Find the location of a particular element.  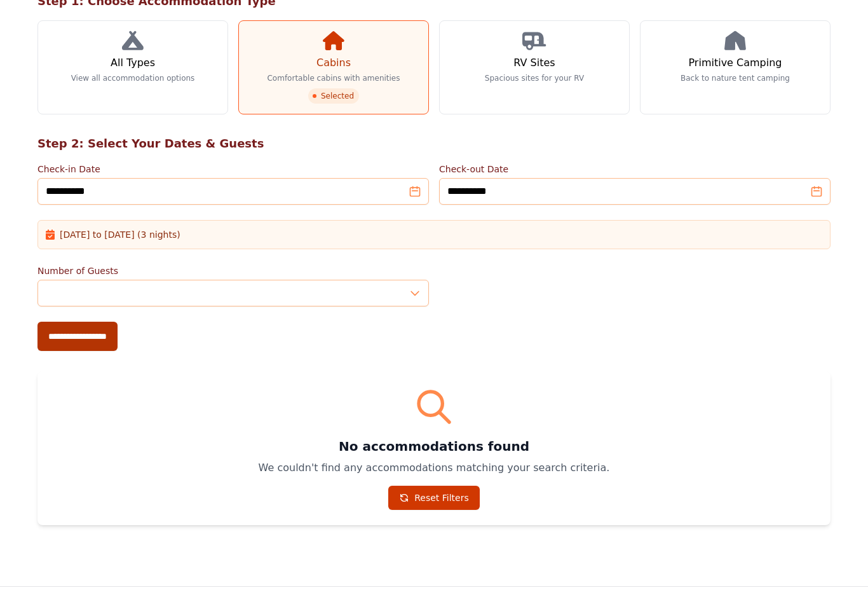

label: Check-out Date is located at coordinates (635, 169).